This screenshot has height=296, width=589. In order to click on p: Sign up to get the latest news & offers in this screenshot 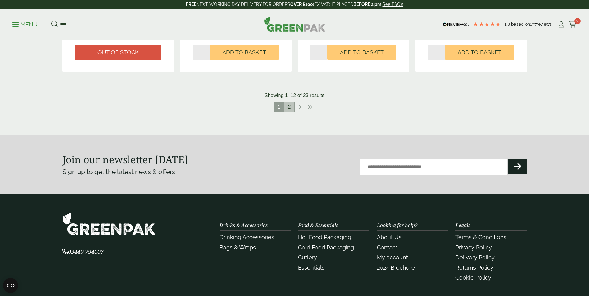, I will do `click(167, 172)`.